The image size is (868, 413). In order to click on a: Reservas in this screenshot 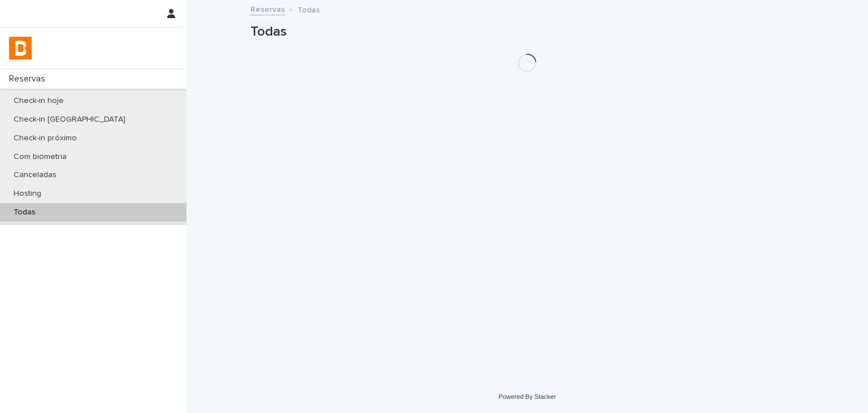, I will do `click(267, 8)`.